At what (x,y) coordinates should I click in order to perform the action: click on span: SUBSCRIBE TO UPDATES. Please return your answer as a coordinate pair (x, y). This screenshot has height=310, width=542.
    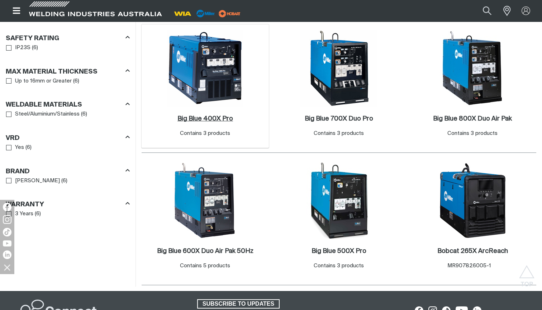
    Looking at the image, I should click on (238, 303).